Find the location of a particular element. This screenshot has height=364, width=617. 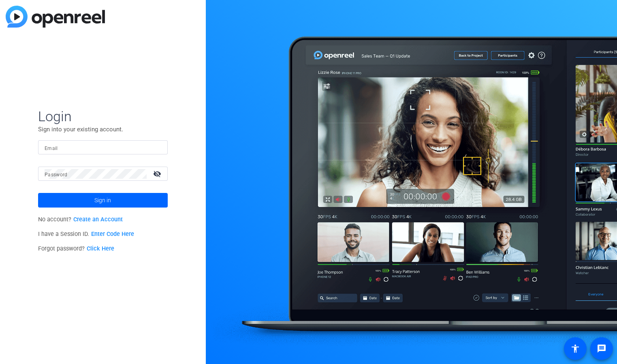

mat-label: Email is located at coordinates (51, 148).